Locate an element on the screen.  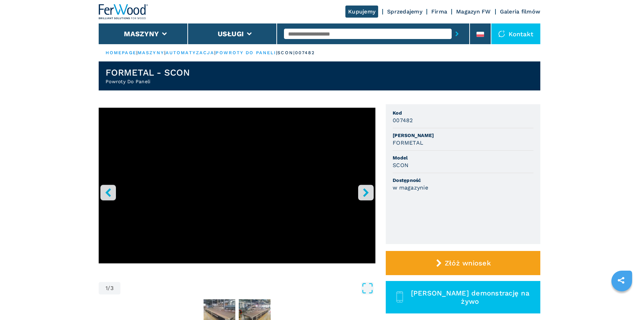
p: 007482 is located at coordinates (305, 53).